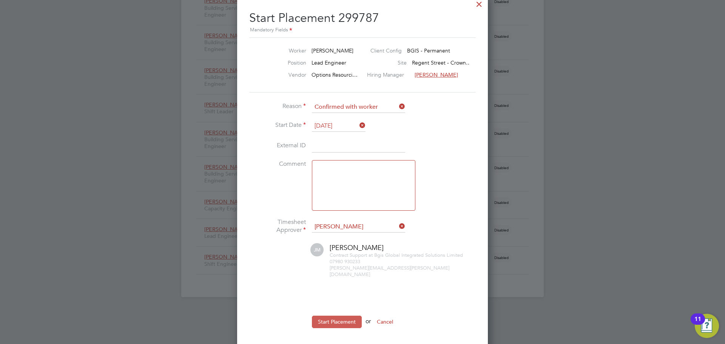 The width and height of the screenshot is (725, 344). I want to click on div: Mandatory Fields, so click(362, 30).